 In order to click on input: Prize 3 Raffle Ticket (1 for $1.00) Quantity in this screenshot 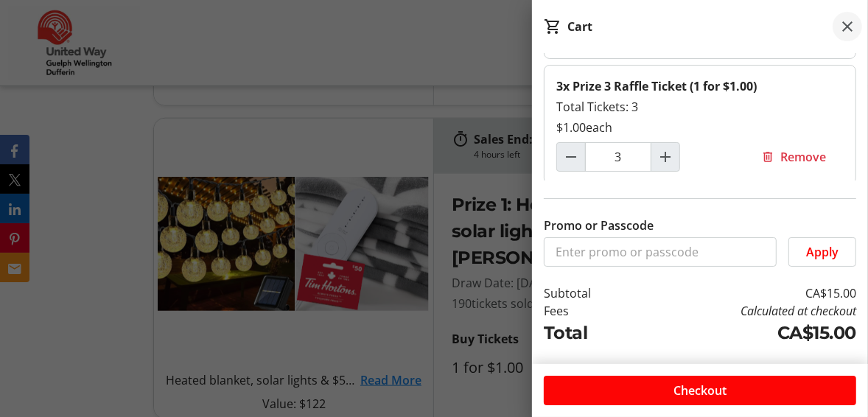, I will do `click(618, 157)`.